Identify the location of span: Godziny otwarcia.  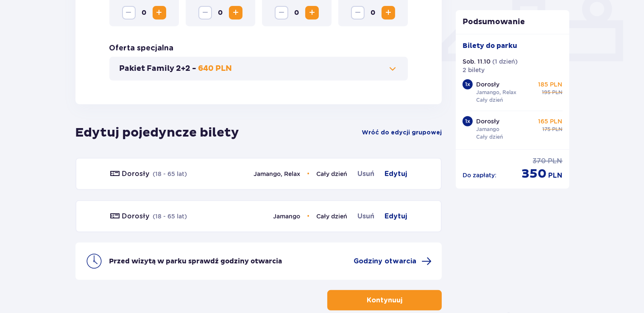
(385, 261).